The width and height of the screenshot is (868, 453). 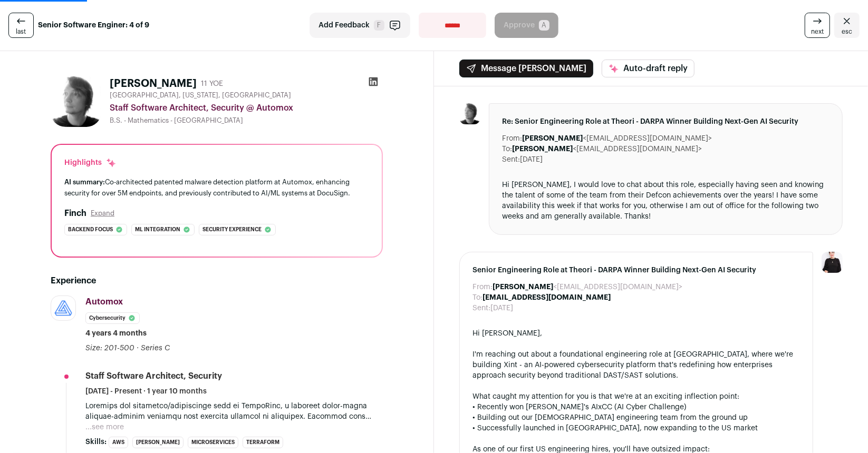 What do you see at coordinates (232, 230) in the screenshot?
I see `span: Security experience` at bounding box center [232, 230].